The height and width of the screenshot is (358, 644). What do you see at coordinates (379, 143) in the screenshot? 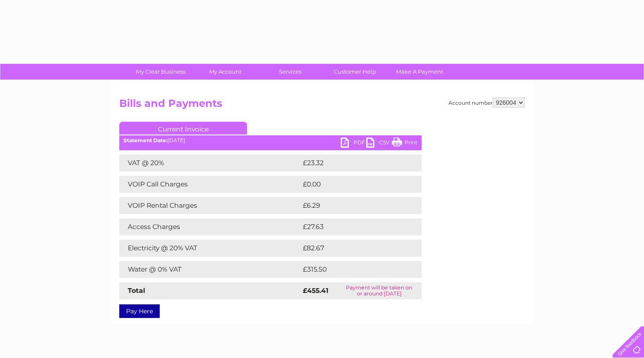
I see `a: CSV` at bounding box center [379, 143].